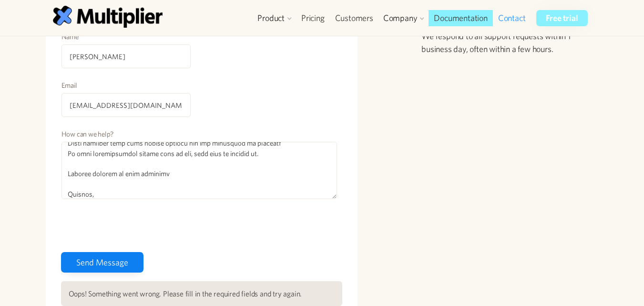  What do you see at coordinates (126, 56) in the screenshot?
I see `input: Your name` at bounding box center [126, 56].